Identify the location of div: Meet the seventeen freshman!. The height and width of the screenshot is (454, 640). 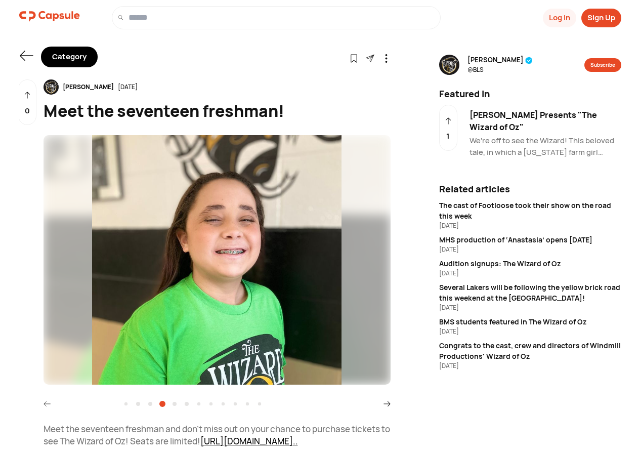
(217, 111).